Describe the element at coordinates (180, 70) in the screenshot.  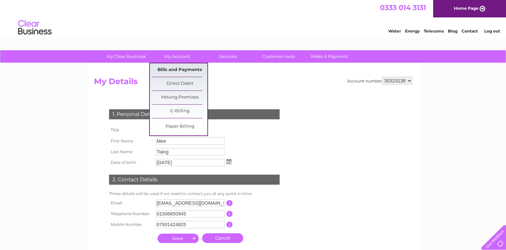
I see `a: Bills and Payments` at that location.